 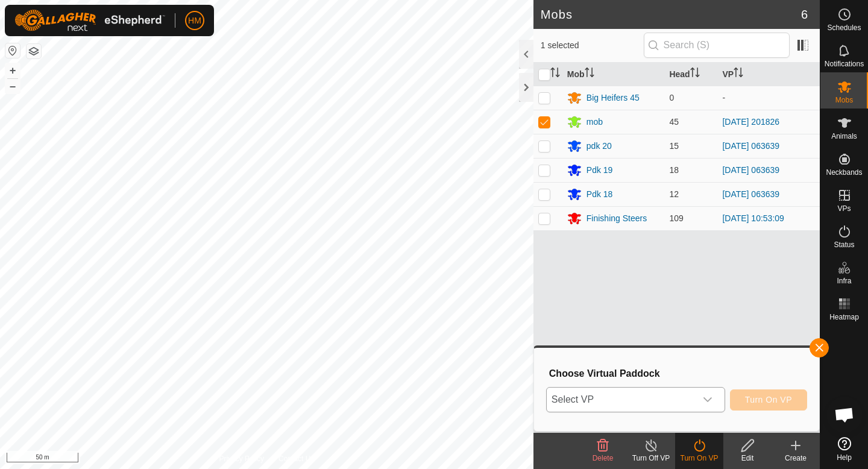 I want to click on span: Select VP, so click(x=621, y=400).